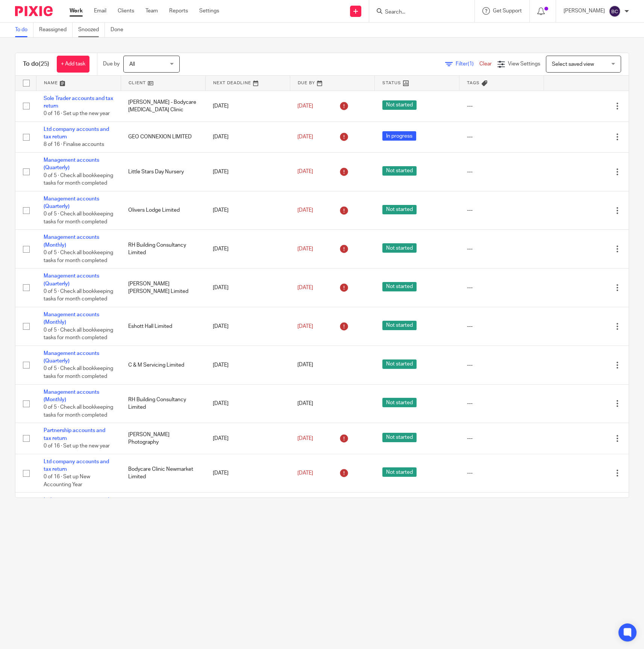 This screenshot has width=644, height=649. What do you see at coordinates (418, 12) in the screenshot?
I see `input: Search` at bounding box center [418, 12].